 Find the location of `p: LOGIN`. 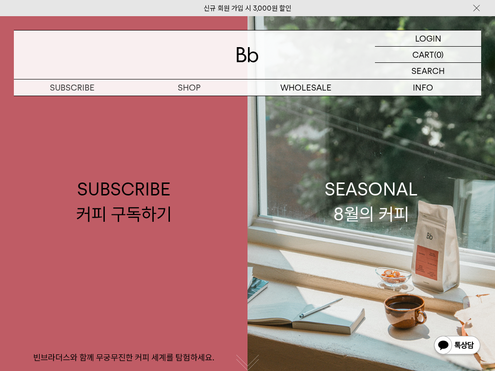

p: LOGIN is located at coordinates (428, 38).